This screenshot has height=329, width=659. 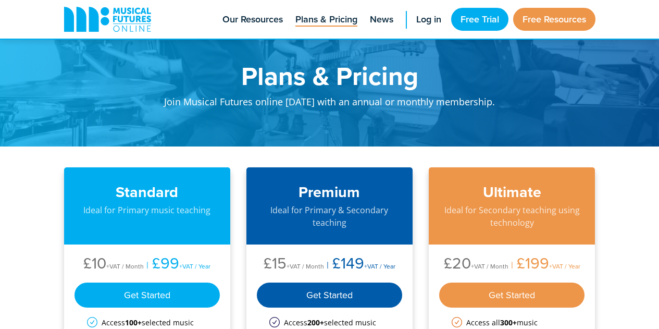 I want to click on h3: Premium, so click(x=330, y=192).